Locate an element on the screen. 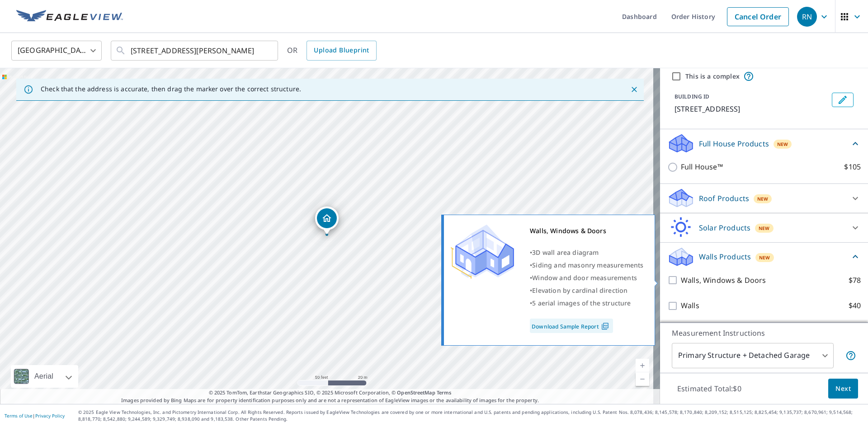 This screenshot has height=427, width=868. p: Full House™ is located at coordinates (702, 167).